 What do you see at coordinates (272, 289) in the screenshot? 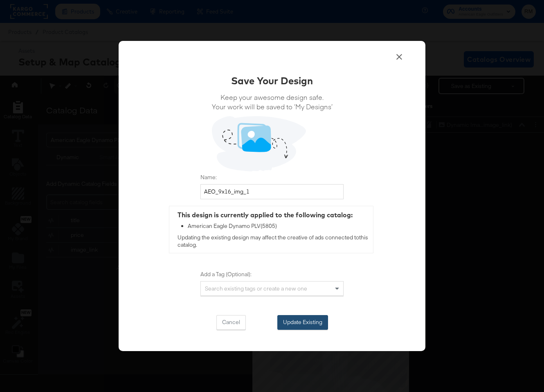
I see `div: Search existing tags or create a new one` at bounding box center [272, 289].